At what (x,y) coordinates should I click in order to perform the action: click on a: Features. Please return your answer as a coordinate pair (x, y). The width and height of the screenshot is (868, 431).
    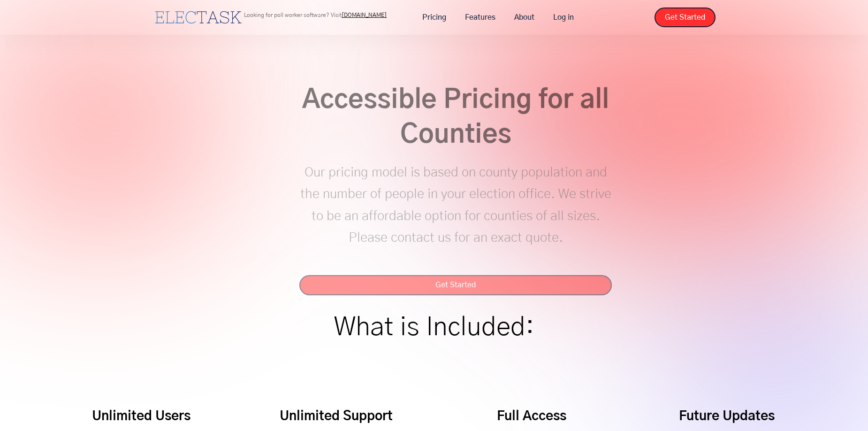
    Looking at the image, I should click on (480, 18).